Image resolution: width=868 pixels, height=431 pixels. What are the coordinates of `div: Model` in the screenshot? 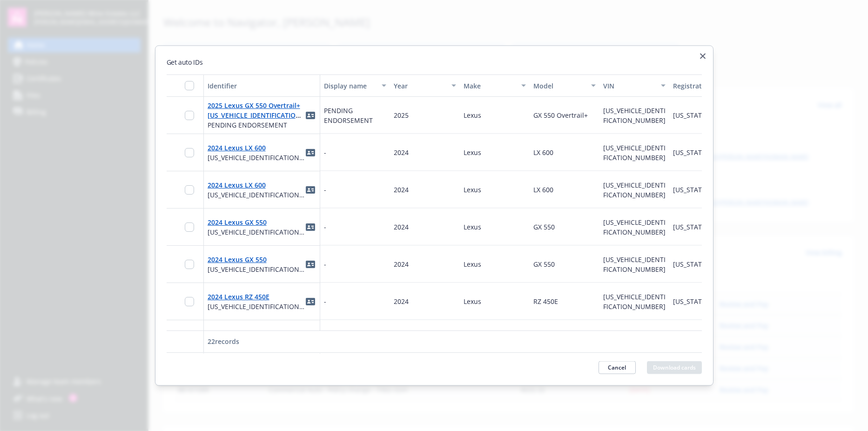 It's located at (559, 85).